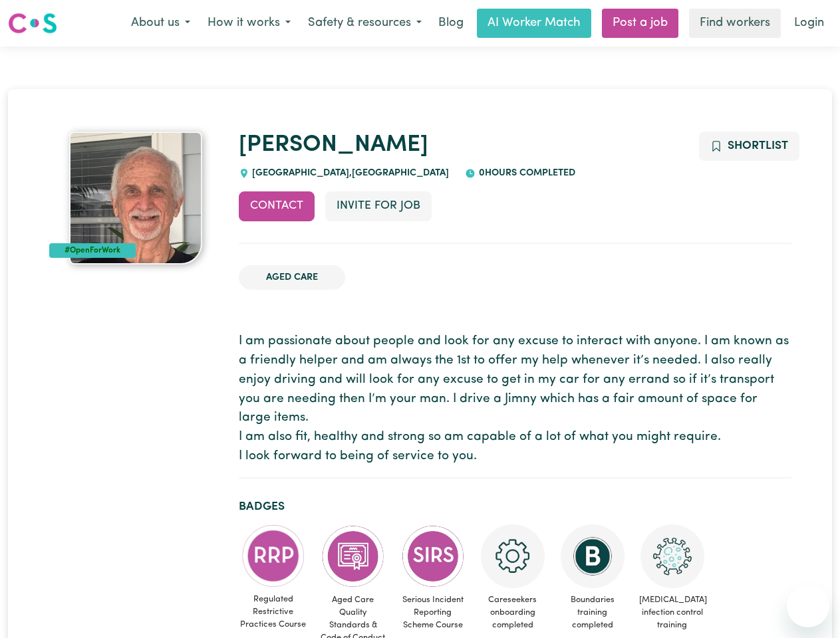 This screenshot has width=840, height=638. I want to click on a: Post a job, so click(640, 23).